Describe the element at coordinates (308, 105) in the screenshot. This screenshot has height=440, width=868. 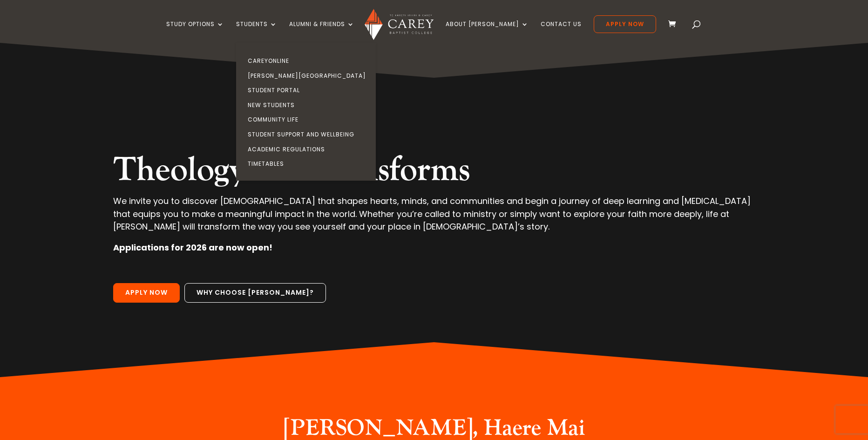
I see `a: New Students` at that location.